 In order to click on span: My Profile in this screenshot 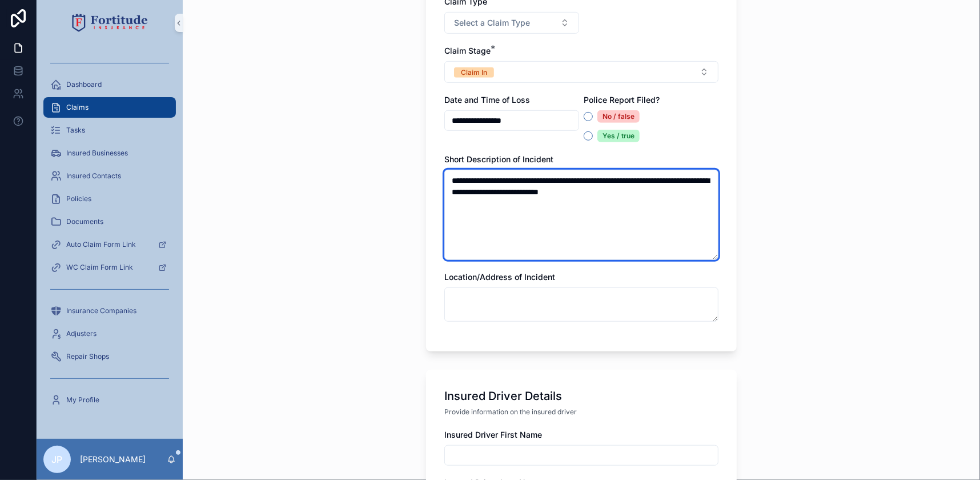, I will do `click(83, 400)`.